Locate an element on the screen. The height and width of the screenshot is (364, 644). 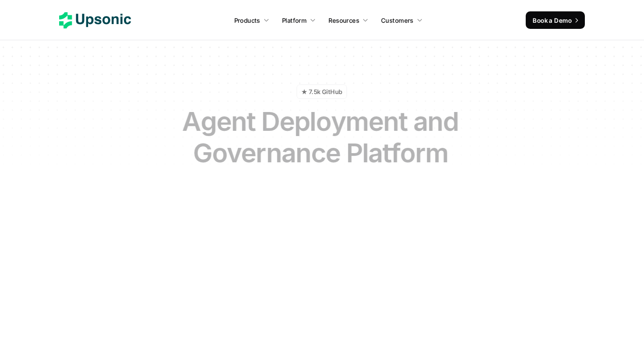
p: Customers is located at coordinates (397, 20).